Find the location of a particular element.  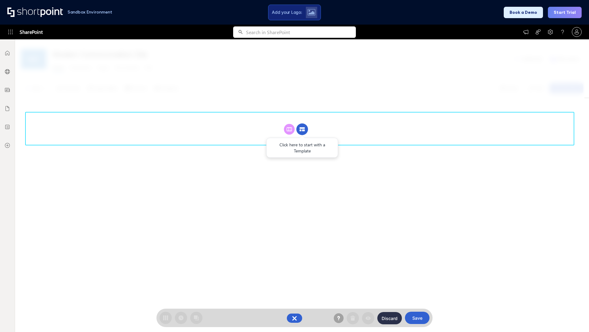

button: Save is located at coordinates (418, 317).